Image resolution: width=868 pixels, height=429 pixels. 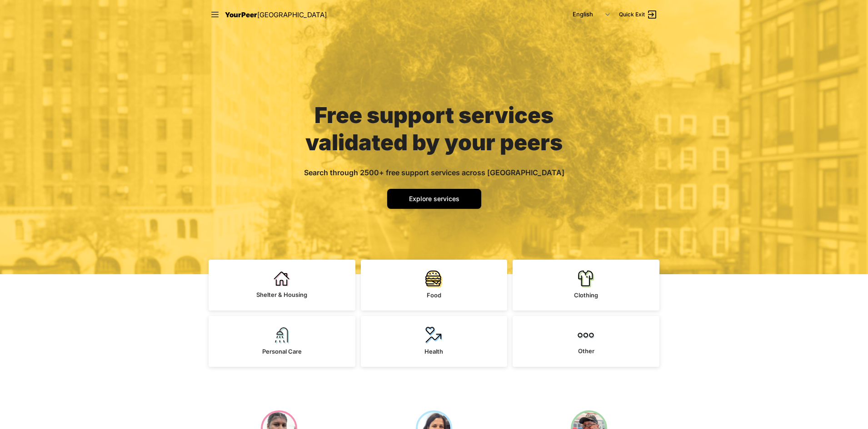 What do you see at coordinates (586, 341) in the screenshot?
I see `a: Other` at bounding box center [586, 341].